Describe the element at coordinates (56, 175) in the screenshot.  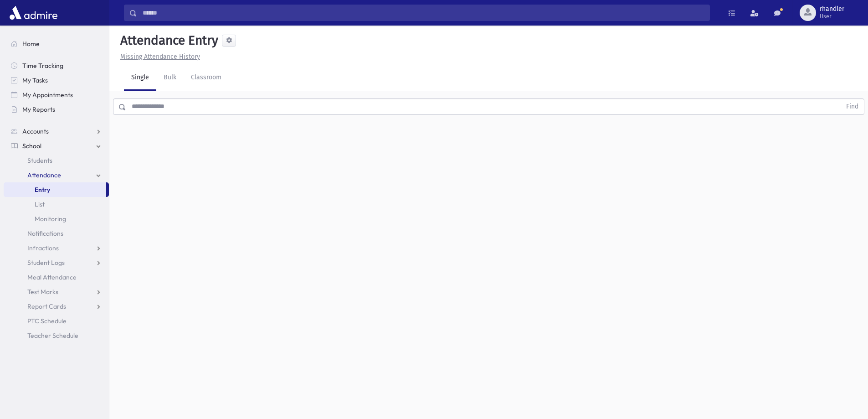
I see `a: Attendance` at that location.